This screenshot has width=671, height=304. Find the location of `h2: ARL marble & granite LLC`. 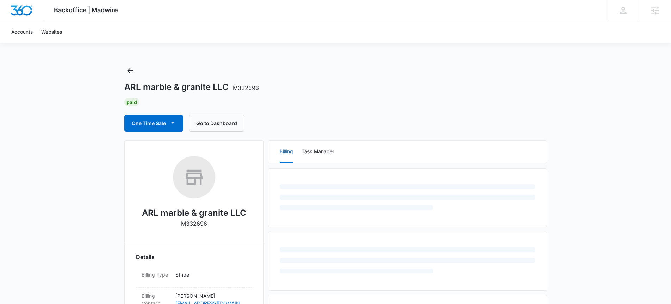

h2: ARL marble & granite LLC is located at coordinates (194, 213).